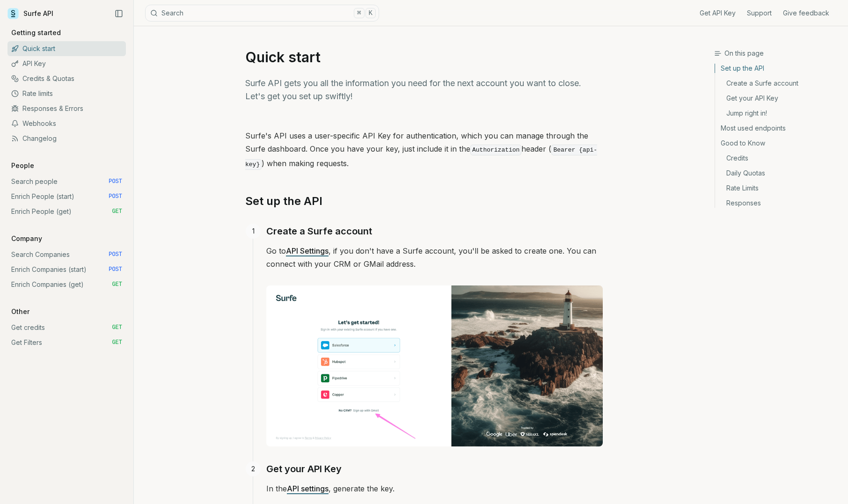 This screenshot has width=848, height=504. What do you see at coordinates (778, 173) in the screenshot?
I see `a: Daily Quotas` at bounding box center [778, 173].